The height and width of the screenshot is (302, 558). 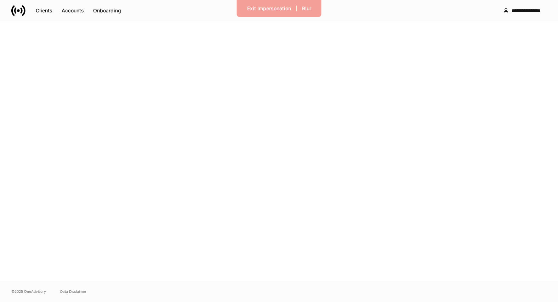 What do you see at coordinates (73, 11) in the screenshot?
I see `button: Accounts` at bounding box center [73, 11].